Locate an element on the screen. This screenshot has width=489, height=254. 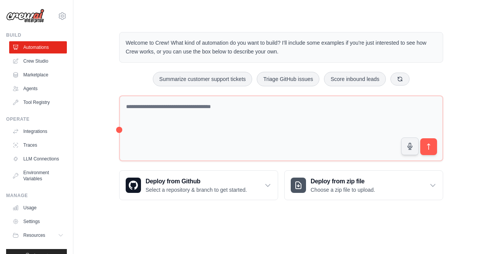
p: Choose a zip file to upload. is located at coordinates (343, 190).